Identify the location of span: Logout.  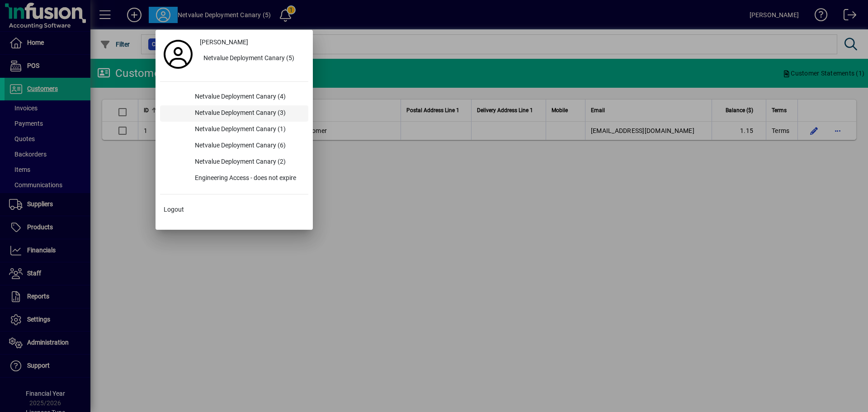
(174, 209).